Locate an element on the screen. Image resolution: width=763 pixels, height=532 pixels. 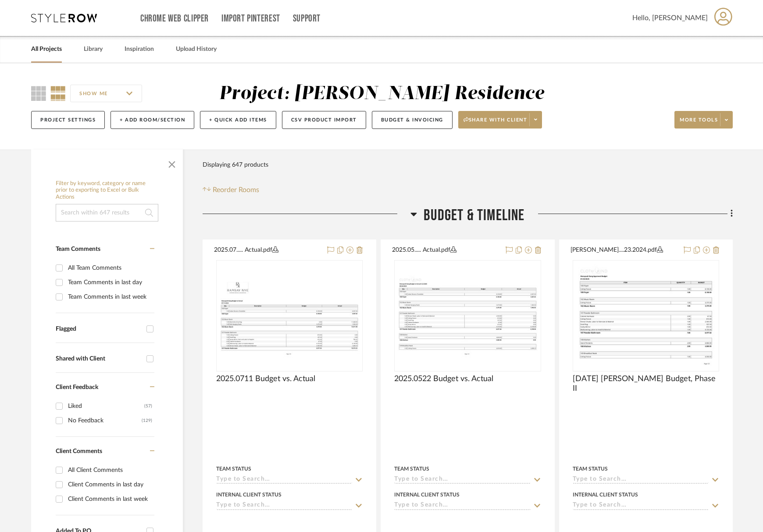
span: Budget & Timeline is located at coordinates (474, 215).